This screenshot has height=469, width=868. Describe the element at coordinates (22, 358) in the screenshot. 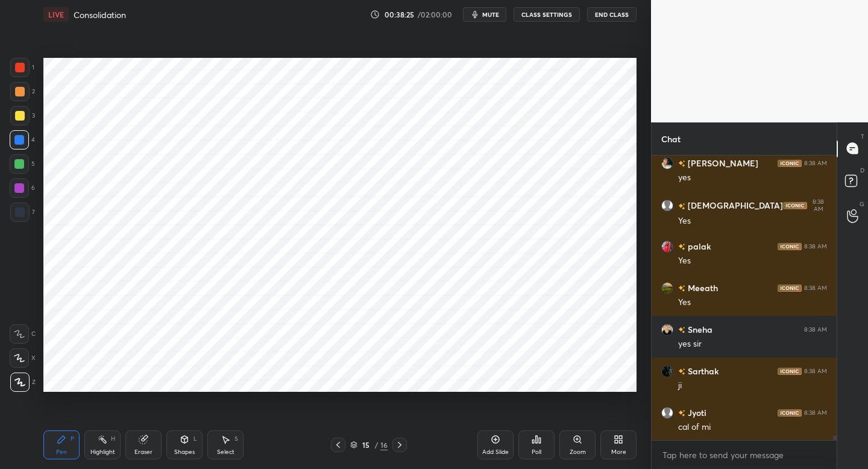

I see `div: X` at that location.